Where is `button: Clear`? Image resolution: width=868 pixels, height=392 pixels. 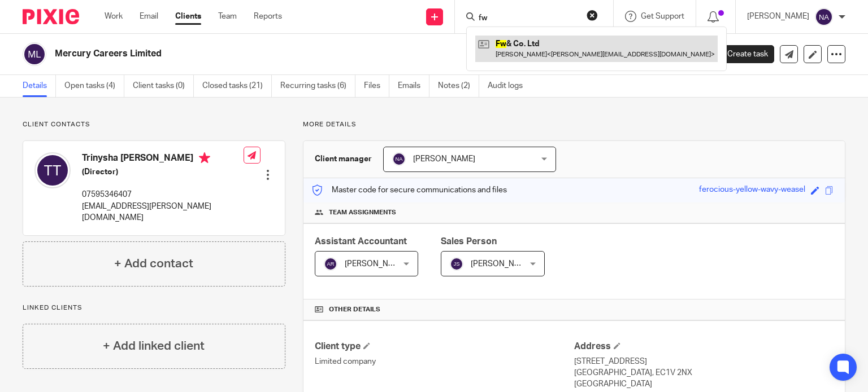 button: Clear is located at coordinates (592, 15).